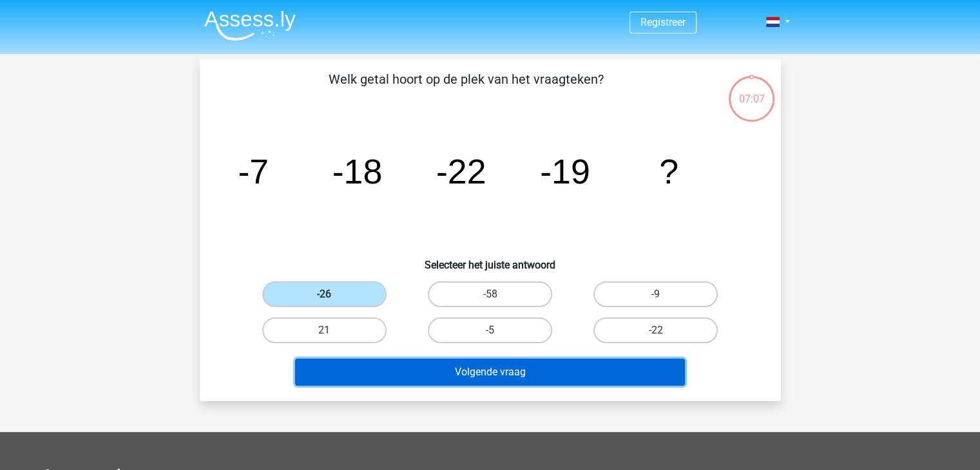  What do you see at coordinates (655, 295) in the screenshot?
I see `label: -9` at bounding box center [655, 295].